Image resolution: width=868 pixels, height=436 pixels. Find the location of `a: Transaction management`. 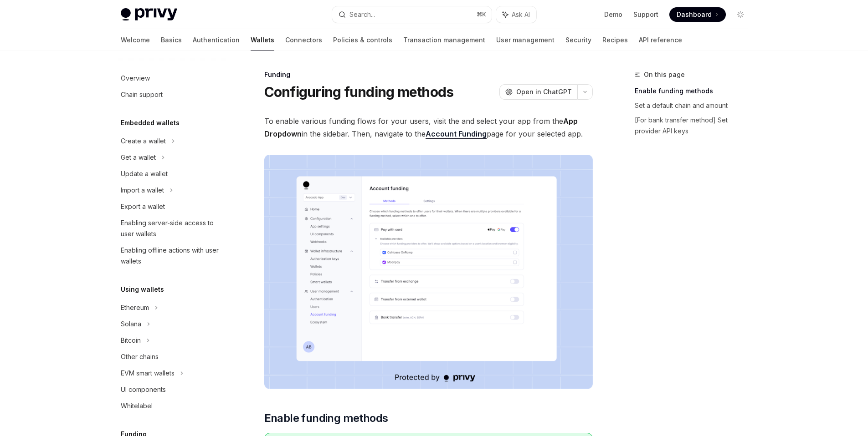

a: Transaction management is located at coordinates (444, 40).